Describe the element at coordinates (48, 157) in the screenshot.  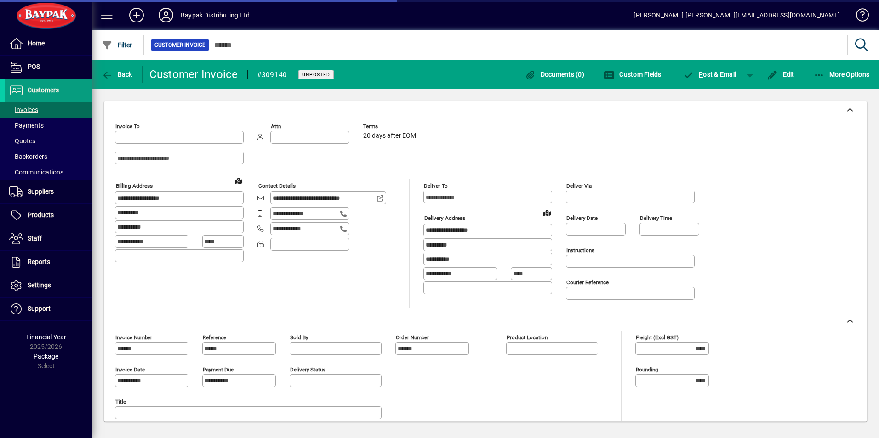
I see `a: Backorders` at that location.